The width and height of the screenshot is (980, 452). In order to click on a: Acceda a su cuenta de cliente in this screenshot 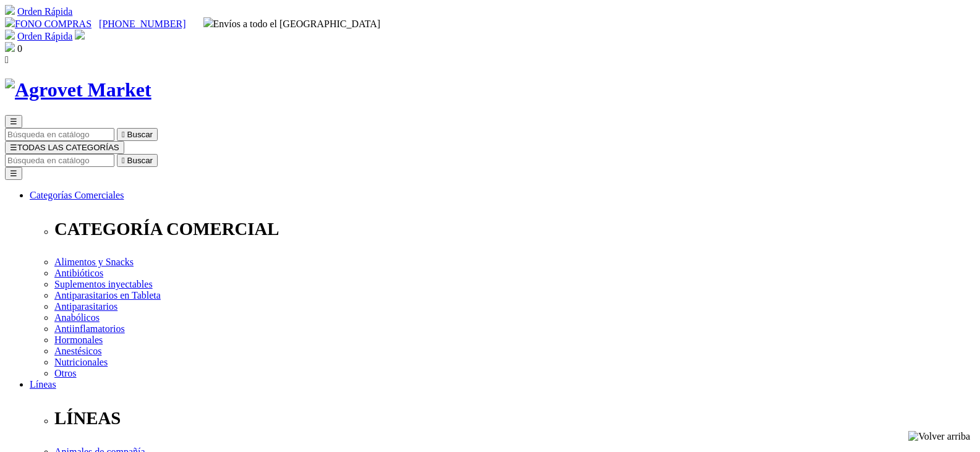, I will do `click(80, 36)`.